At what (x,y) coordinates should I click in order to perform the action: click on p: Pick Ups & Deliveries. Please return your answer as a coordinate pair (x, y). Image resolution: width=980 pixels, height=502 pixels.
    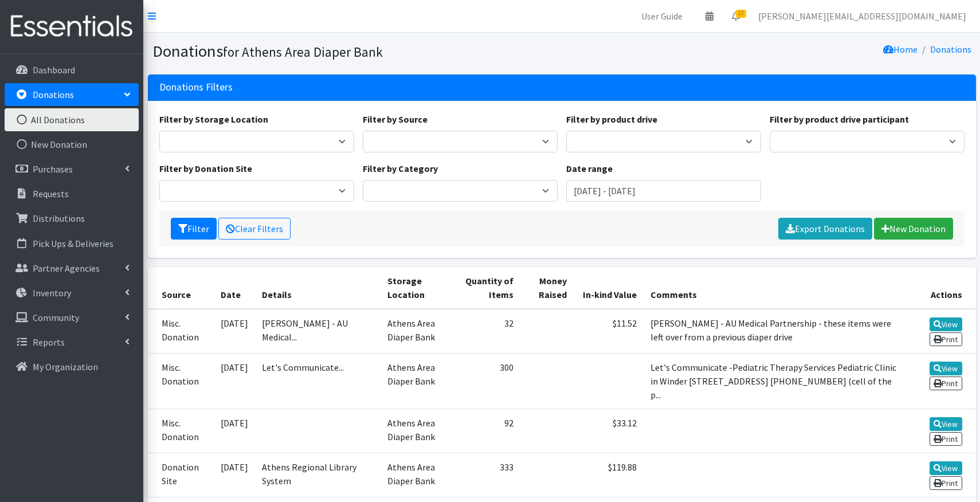
    Looking at the image, I should click on (73, 243).